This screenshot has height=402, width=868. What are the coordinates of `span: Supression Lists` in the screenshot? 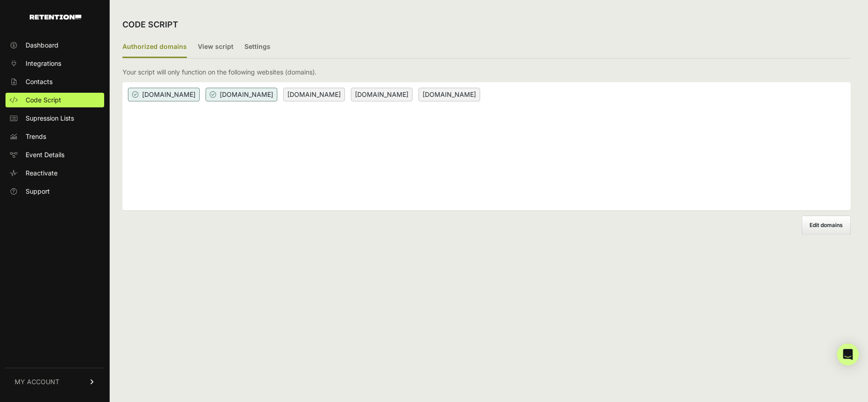 It's located at (50, 118).